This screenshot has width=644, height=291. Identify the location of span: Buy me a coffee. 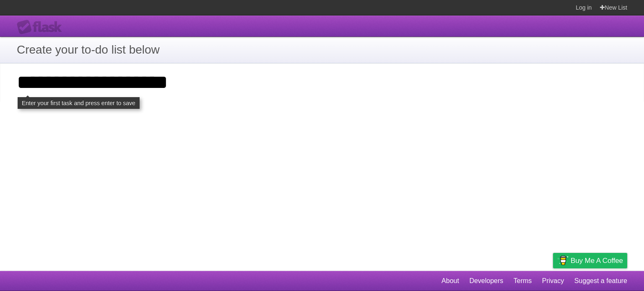
(596, 260).